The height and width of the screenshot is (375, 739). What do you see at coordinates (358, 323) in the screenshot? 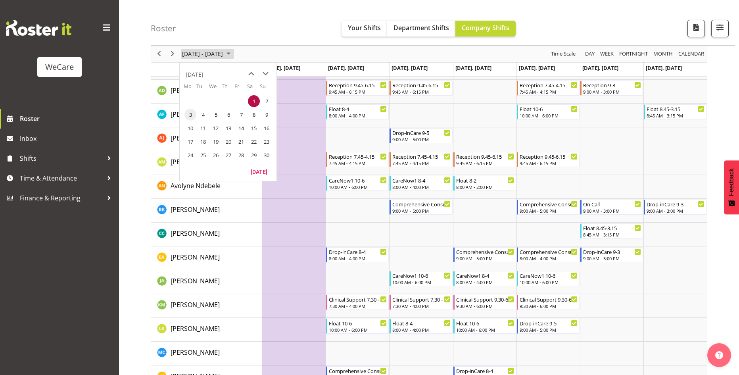
I see `div: Float 10-6` at bounding box center [358, 323].